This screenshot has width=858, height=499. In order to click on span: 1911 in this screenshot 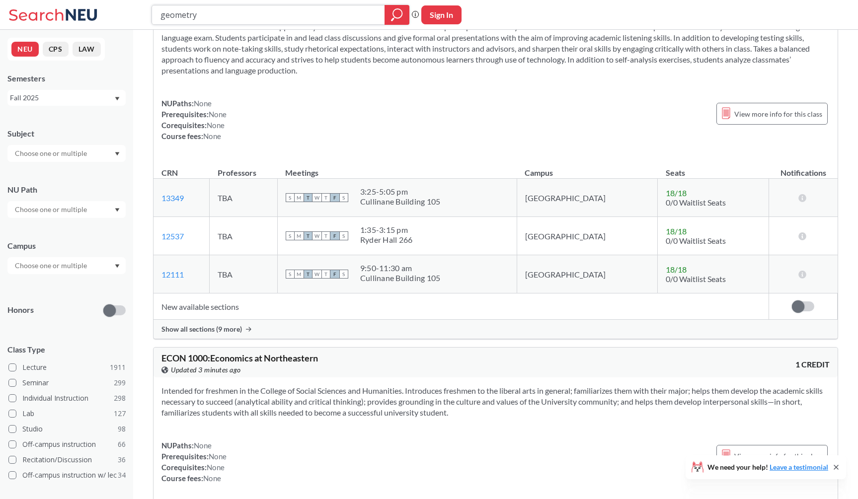, I will do `click(118, 368)`.